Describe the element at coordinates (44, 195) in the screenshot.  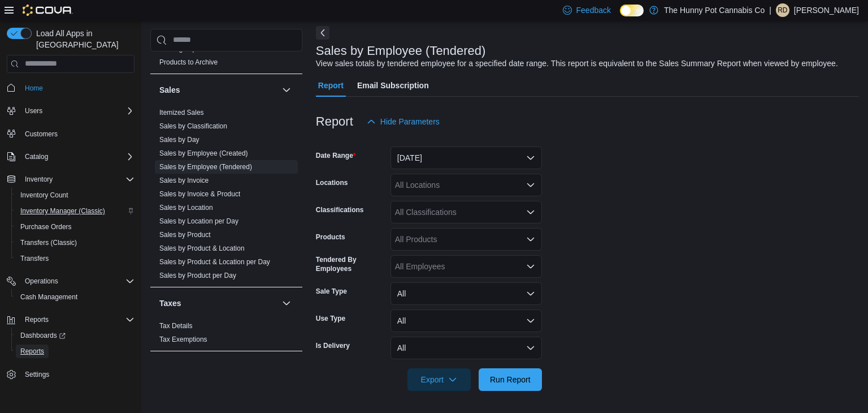
I see `a: Inventory Count` at that location.